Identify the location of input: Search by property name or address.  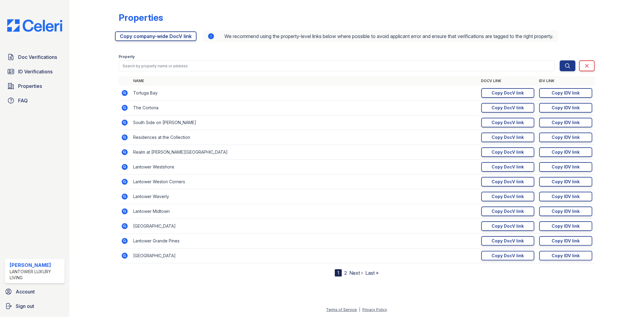
(337, 66).